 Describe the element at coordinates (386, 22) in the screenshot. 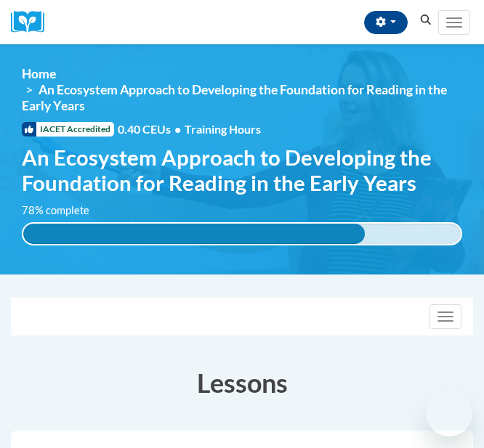

I see `button: Account Settings` at that location.